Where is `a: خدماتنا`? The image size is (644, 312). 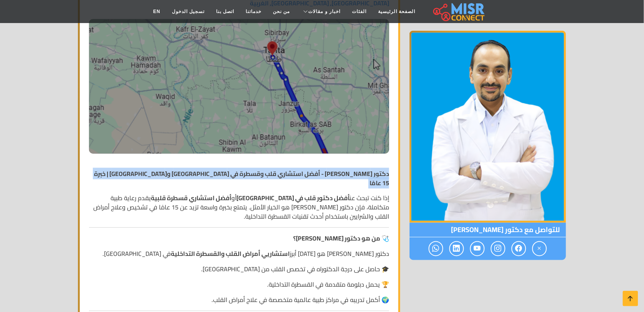 a: خدماتنا is located at coordinates (254, 12).